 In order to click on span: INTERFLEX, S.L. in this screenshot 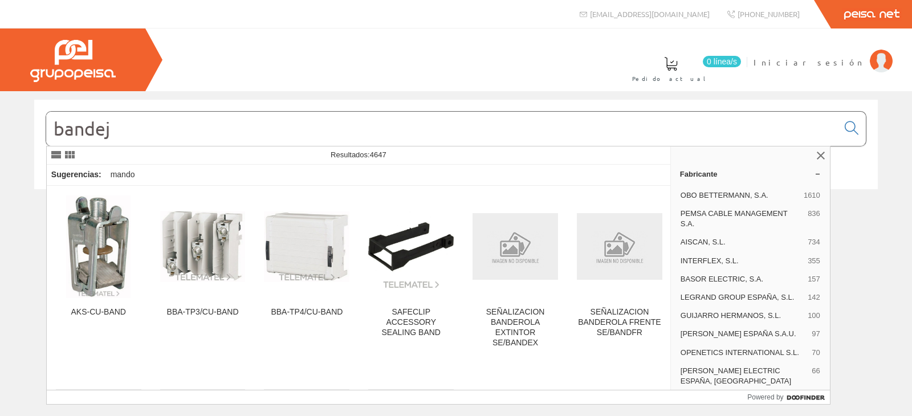, I will do `click(741, 261)`.